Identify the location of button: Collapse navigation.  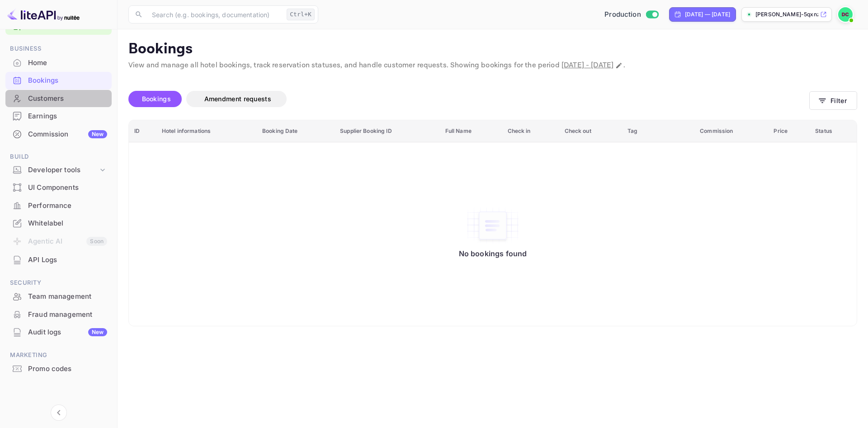
(58, 412).